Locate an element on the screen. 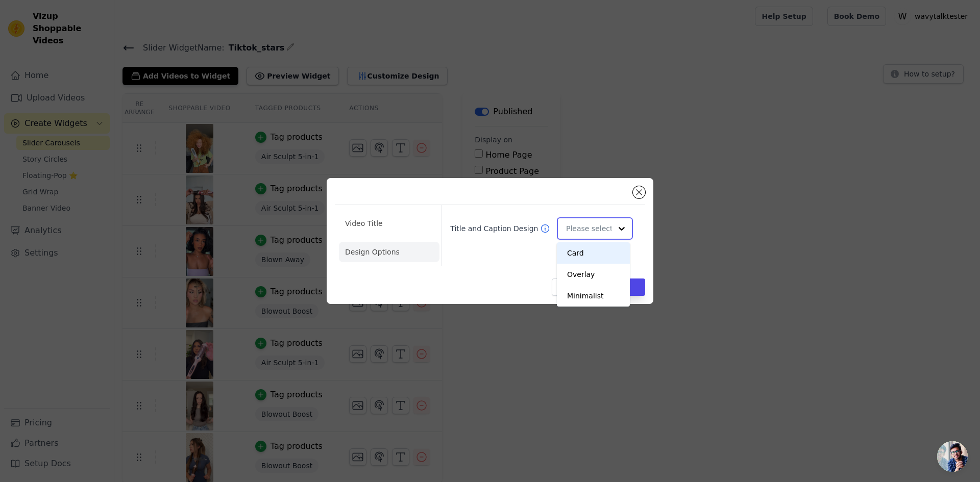 This screenshot has width=980, height=482. li: Design Options is located at coordinates (389, 252).